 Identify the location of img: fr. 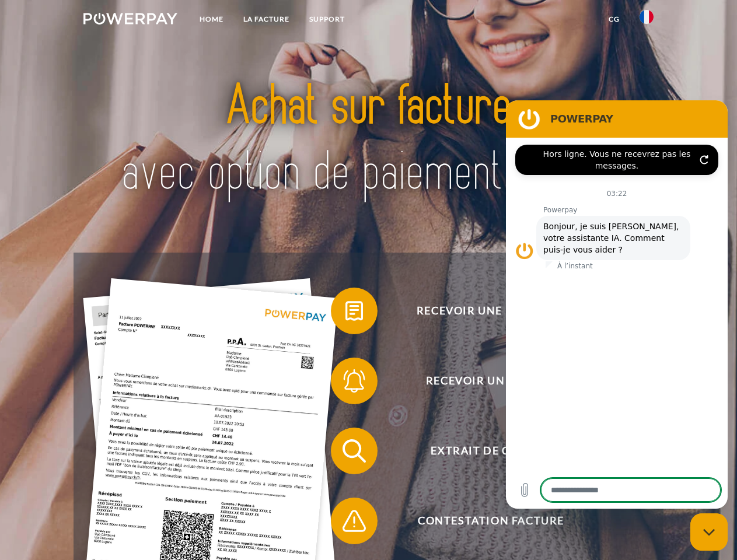
(647, 17).